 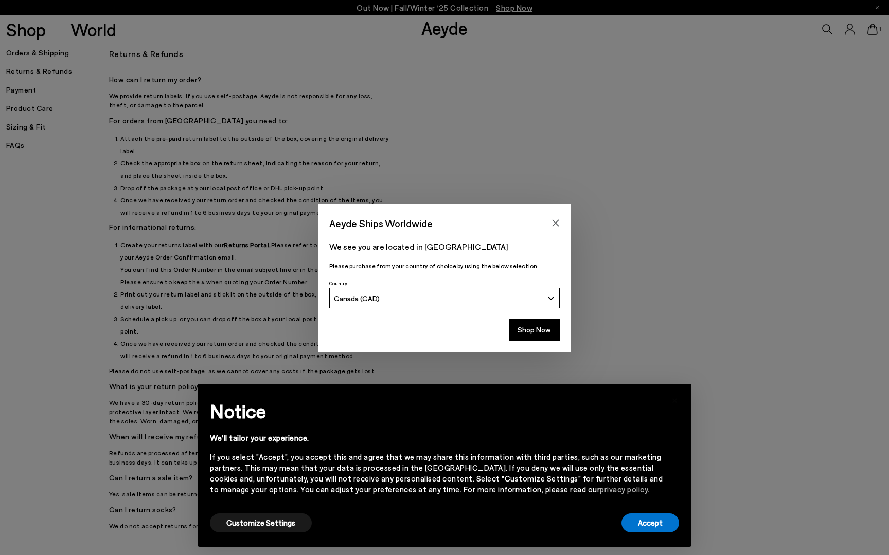 What do you see at coordinates (356, 298) in the screenshot?
I see `span: Canada (CAD)` at bounding box center [356, 298].